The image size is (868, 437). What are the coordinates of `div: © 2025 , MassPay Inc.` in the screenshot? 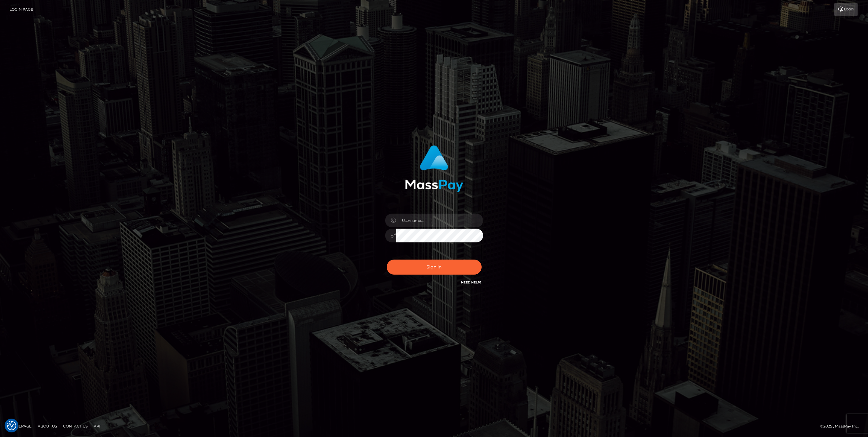 It's located at (842, 426).